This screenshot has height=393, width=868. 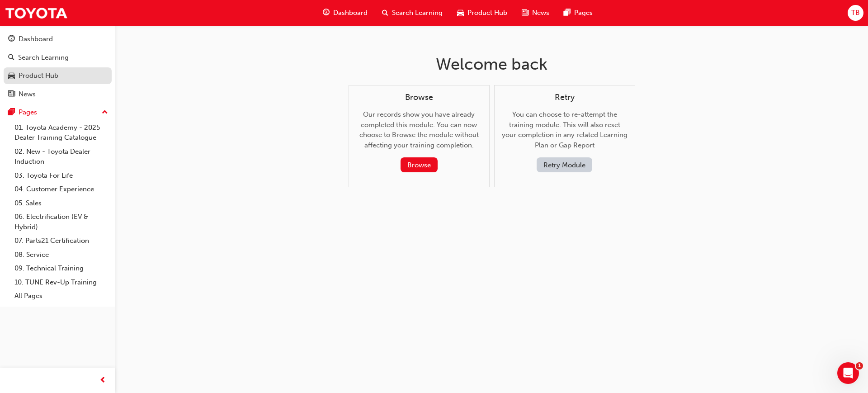 I want to click on a: 05. Sales, so click(x=61, y=203).